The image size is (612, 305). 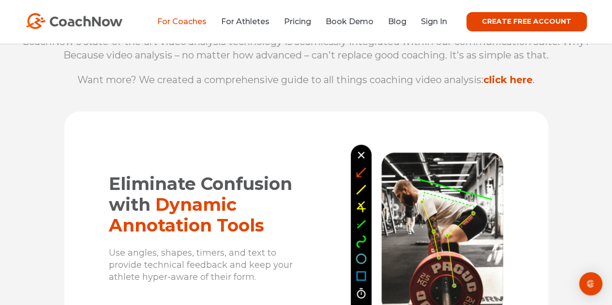 What do you see at coordinates (200, 194) in the screenshot?
I see `span: Eliminate Confusion with` at bounding box center [200, 194].